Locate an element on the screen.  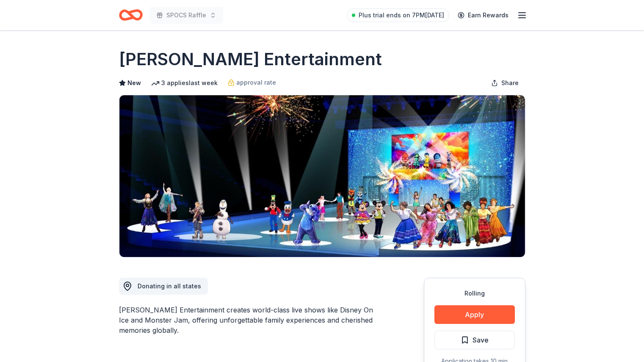
div: 3 applies last week is located at coordinates (184, 83).